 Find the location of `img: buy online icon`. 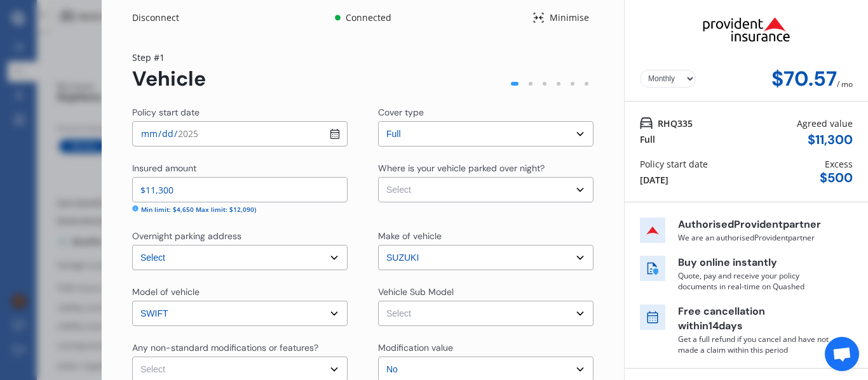

img: buy online icon is located at coordinates (652, 268).